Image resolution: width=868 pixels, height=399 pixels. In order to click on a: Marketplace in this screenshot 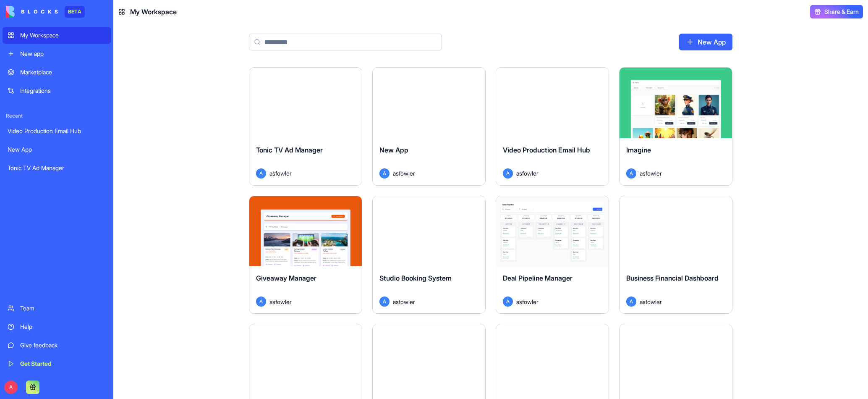, I will do `click(57, 72)`.